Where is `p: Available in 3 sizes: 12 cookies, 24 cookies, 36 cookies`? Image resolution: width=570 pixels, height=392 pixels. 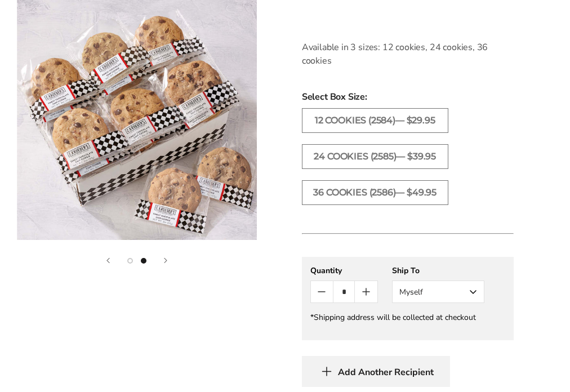
p: Available in 3 sizes: 12 cookies, 24 cookies, 36 cookies is located at coordinates (408, 54).